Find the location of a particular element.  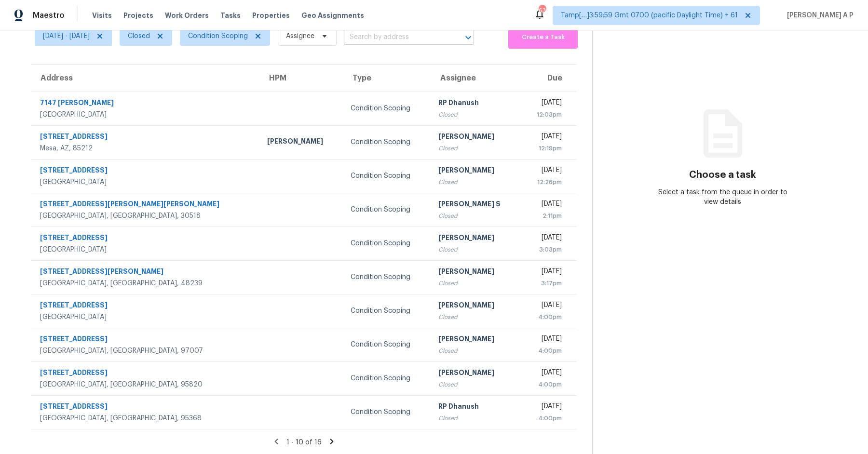

div: 12:19pm is located at coordinates (545, 149).